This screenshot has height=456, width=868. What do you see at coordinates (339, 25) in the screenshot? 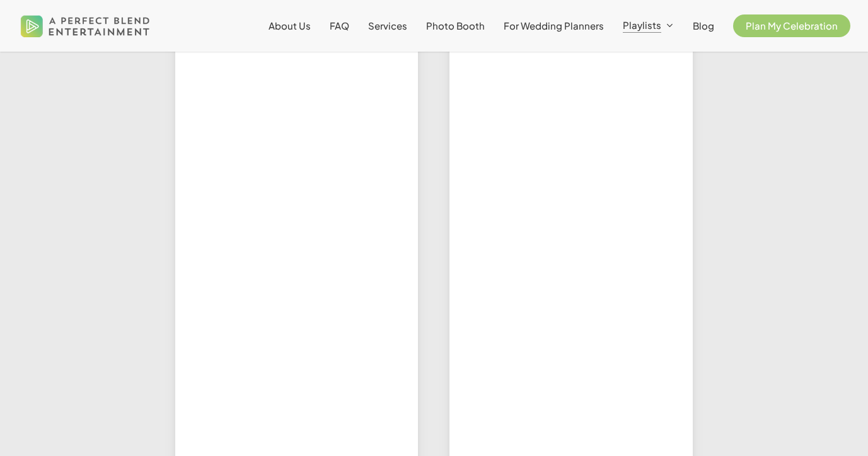
I see `span: FAQ` at bounding box center [339, 25].